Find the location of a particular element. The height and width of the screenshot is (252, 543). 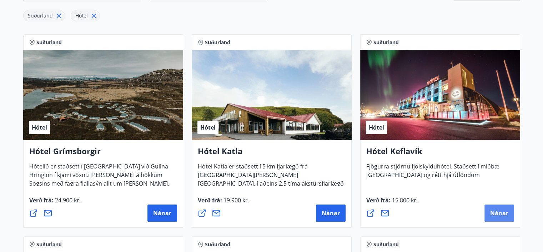

h4: Hótel Grímsborgir is located at coordinates (103, 154).